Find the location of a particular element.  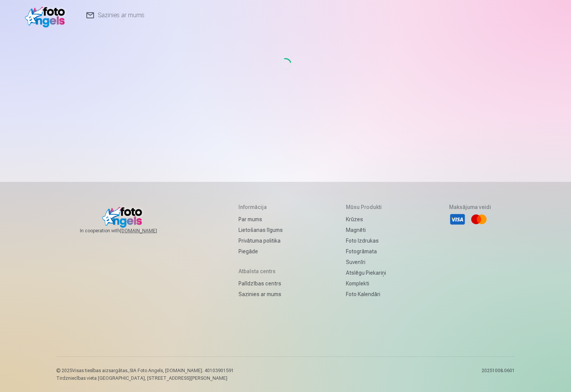

li: Mastercard is located at coordinates (479, 219).